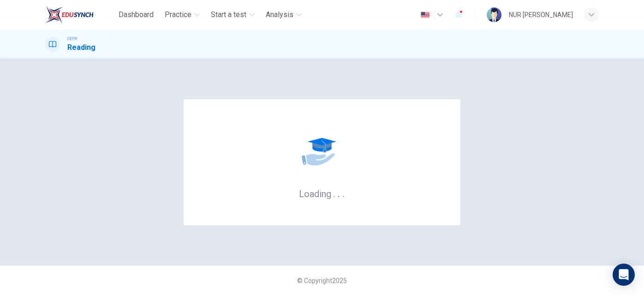 The image size is (644, 295). What do you see at coordinates (136, 15) in the screenshot?
I see `a: Dashboard` at bounding box center [136, 15].